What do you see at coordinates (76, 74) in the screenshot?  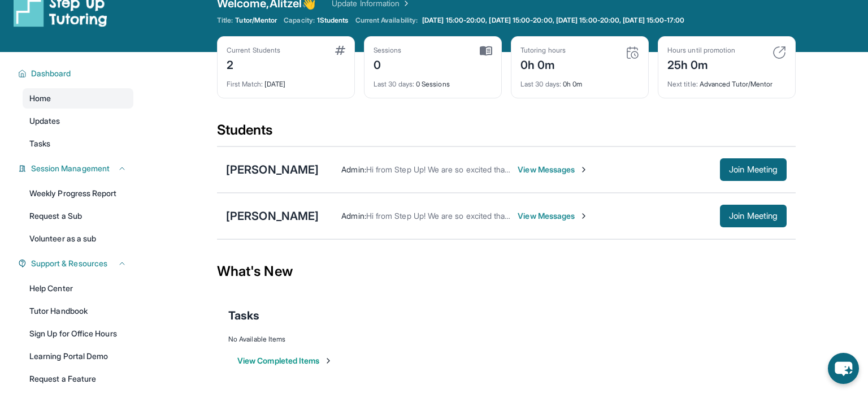 I see `button: Dashboard` at bounding box center [76, 74].